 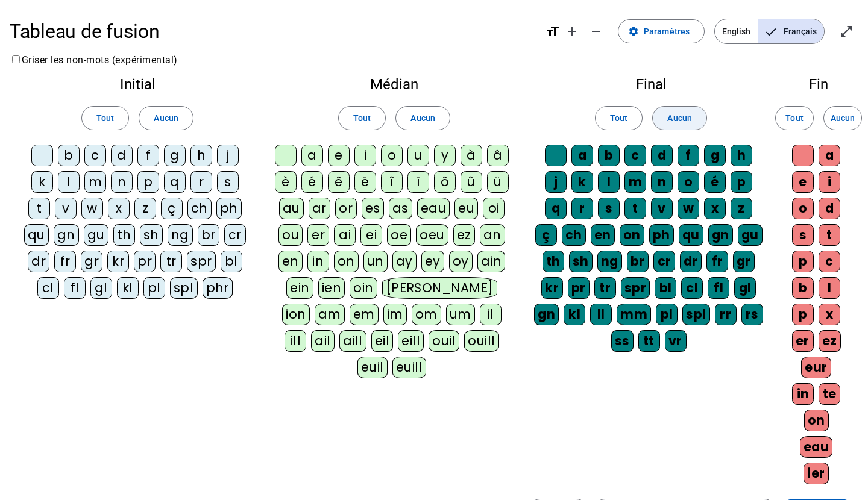 I want to click on div: il, so click(x=491, y=315).